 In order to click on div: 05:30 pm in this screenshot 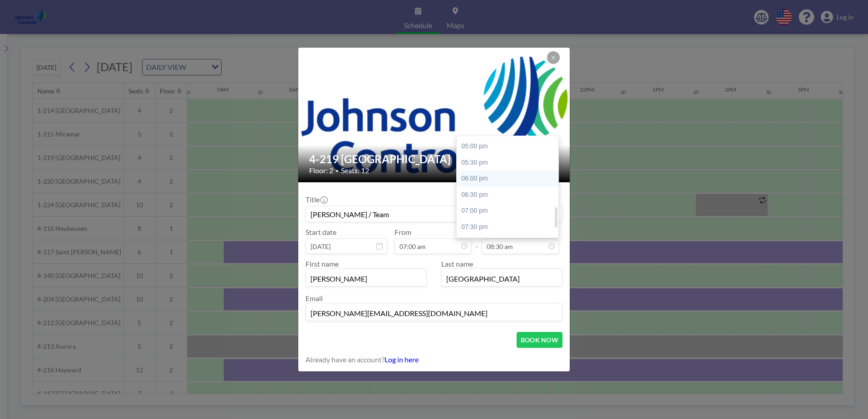, I will do `click(510, 163)`.